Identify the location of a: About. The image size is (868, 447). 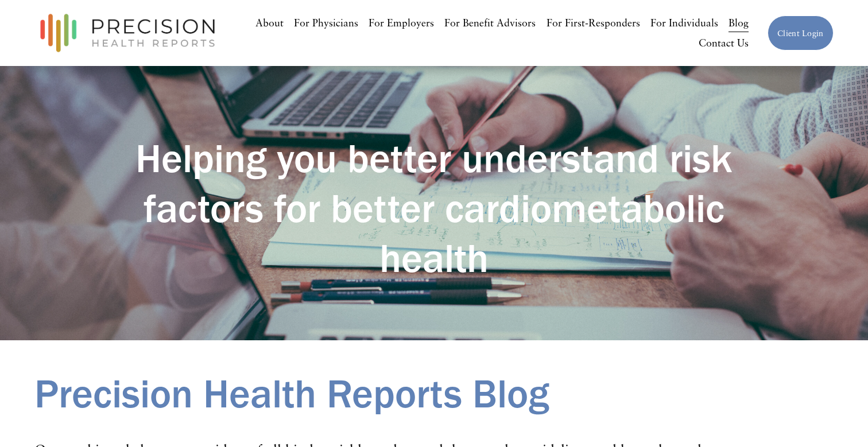
(270, 23).